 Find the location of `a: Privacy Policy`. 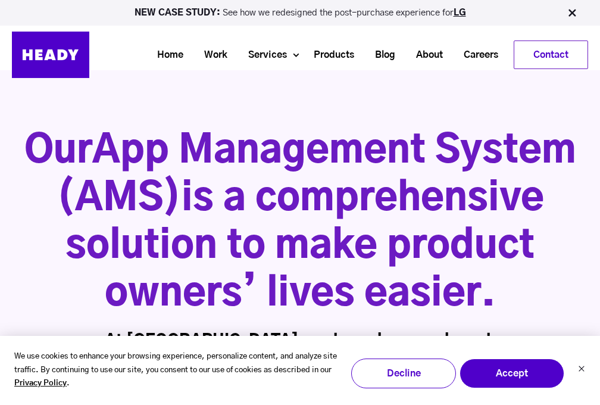

a: Privacy Policy is located at coordinates (40, 383).